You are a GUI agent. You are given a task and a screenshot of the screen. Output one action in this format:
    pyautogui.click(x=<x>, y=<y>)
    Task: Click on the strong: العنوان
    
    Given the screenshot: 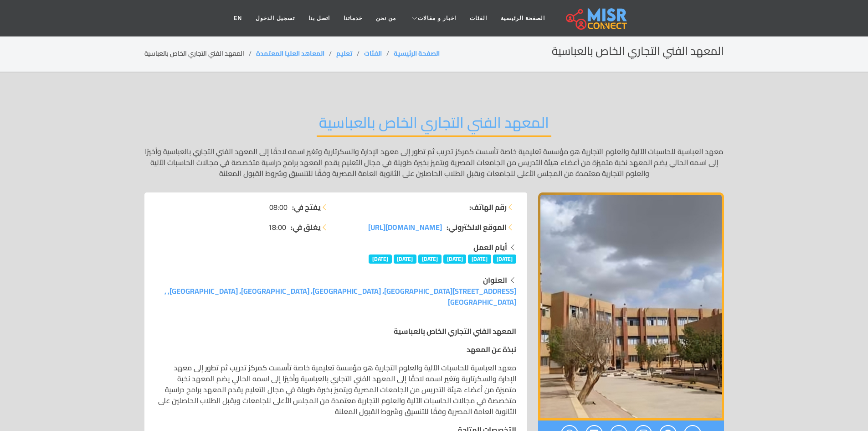 What is the action you would take?
    pyautogui.click(x=495, y=280)
    